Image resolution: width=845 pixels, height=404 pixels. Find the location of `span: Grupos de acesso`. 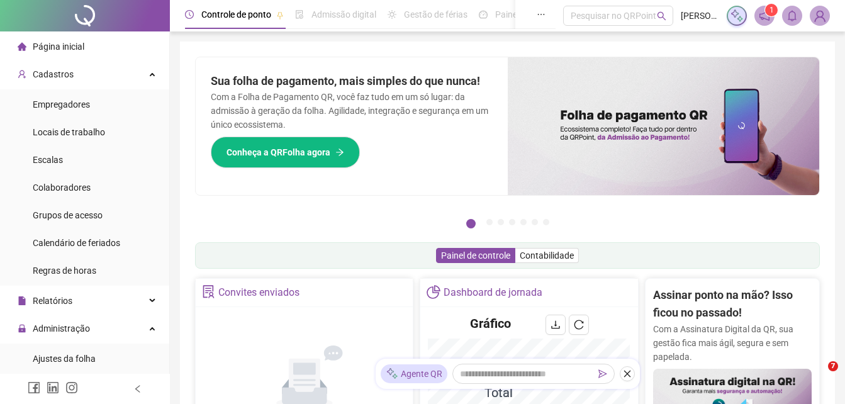

span: Grupos de acesso is located at coordinates (67, 215).